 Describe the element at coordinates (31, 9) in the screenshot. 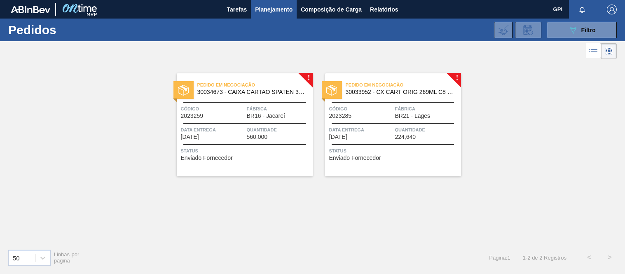

I see `img: TNhmsLtSVTkK8tSr43FrP2fwEKptu5GPRR3wAAAABJRU5ErkJggg==` at that location.